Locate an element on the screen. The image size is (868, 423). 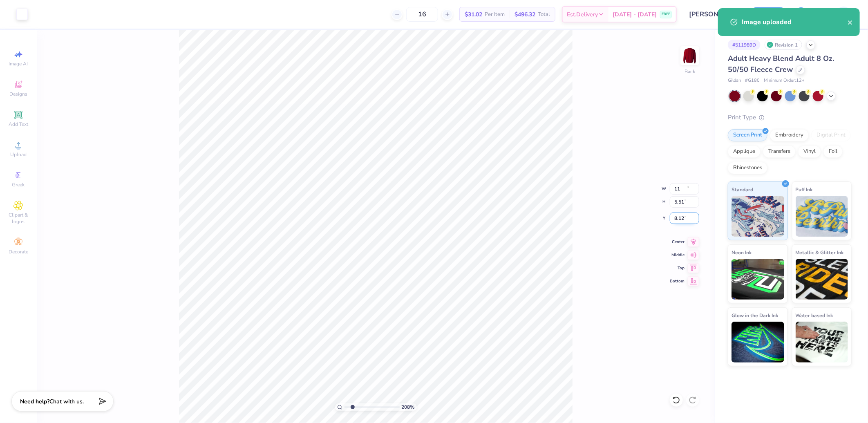
div: Foil is located at coordinates (833, 151).